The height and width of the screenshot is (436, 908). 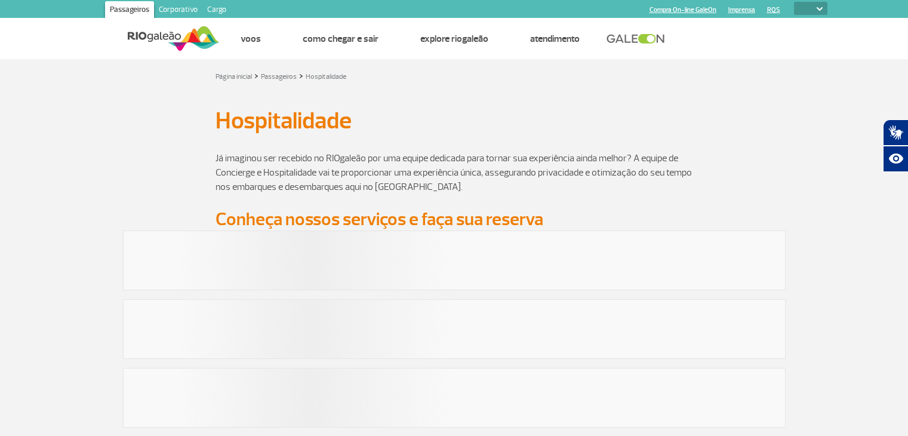 What do you see at coordinates (454, 173) in the screenshot?
I see `p: Já imaginou ser recebido no RIOgaleão por uma equipe dedicada para tornar sua experiência ainda m...` at bounding box center [454, 173].